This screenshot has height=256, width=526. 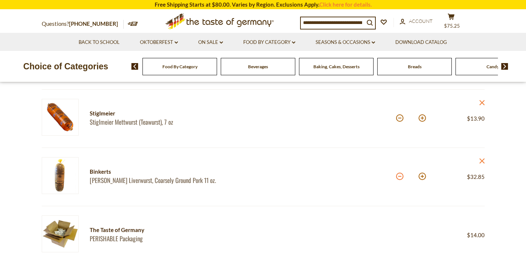 I want to click on div: The Taste of Germany, so click(x=182, y=230).